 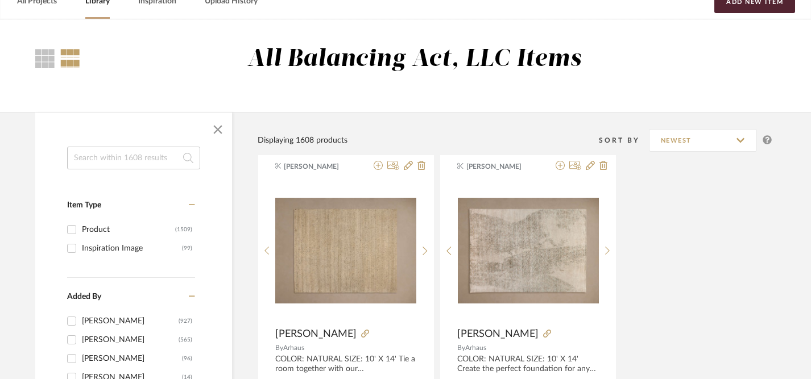 I want to click on span: Added By, so click(x=84, y=297).